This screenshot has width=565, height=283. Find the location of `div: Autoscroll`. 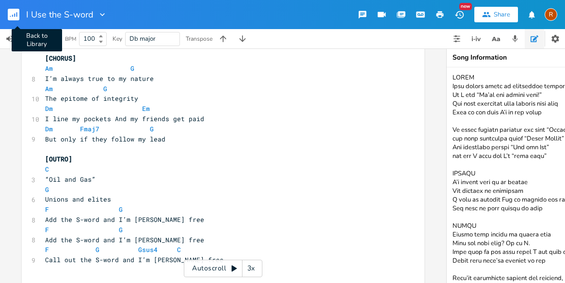

div: Autoscroll is located at coordinates (223, 269).